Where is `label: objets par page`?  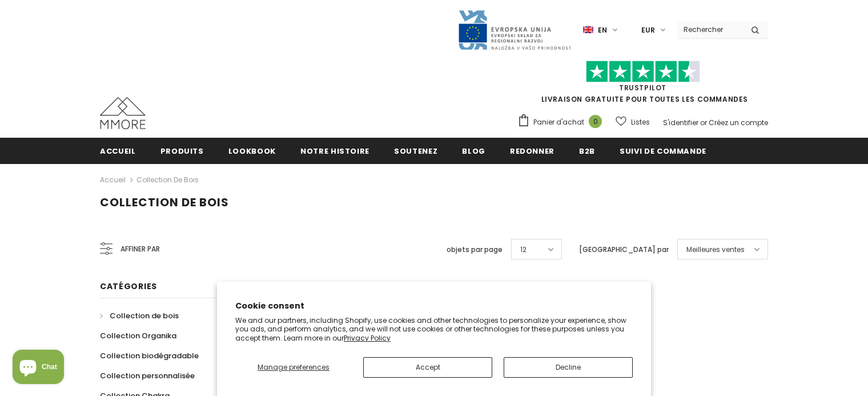 label: objets par page is located at coordinates (475, 249).